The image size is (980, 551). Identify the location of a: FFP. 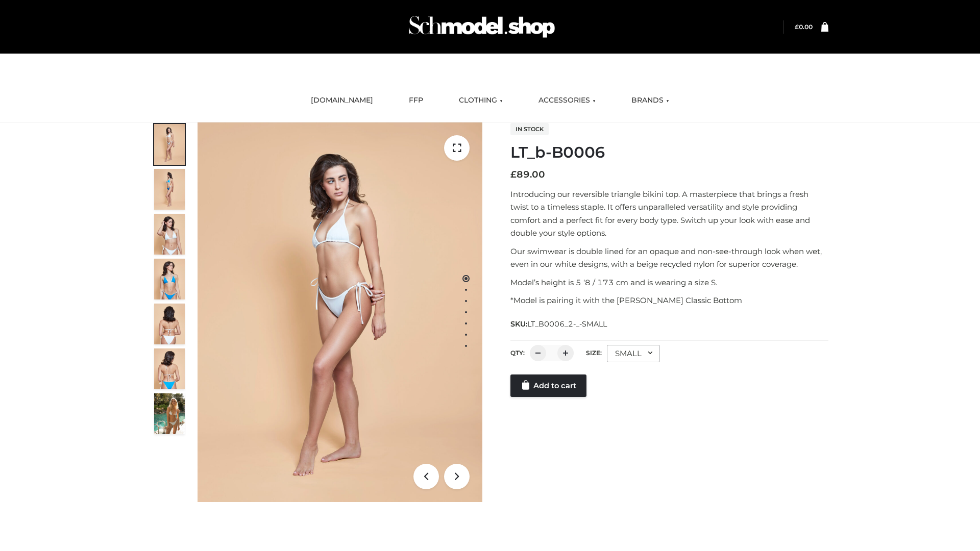
(416, 100).